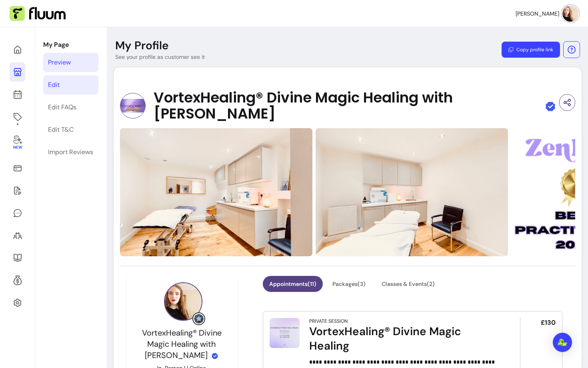 The height and width of the screenshot is (368, 588). I want to click on img: https://d22cr2pskkweo8.cloudfront.net/7fe33405-5b05-42f8-b272-7df1e41d11f5, so click(216, 192).